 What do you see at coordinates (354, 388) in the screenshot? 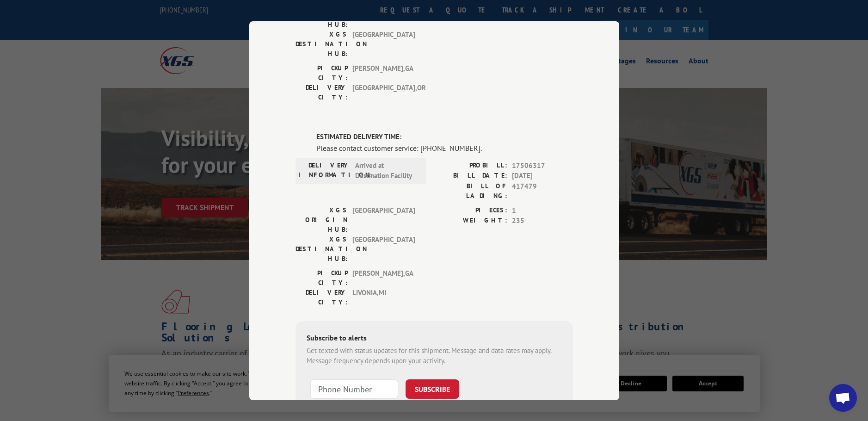
I see `input: Phone Number` at bounding box center [354, 388].